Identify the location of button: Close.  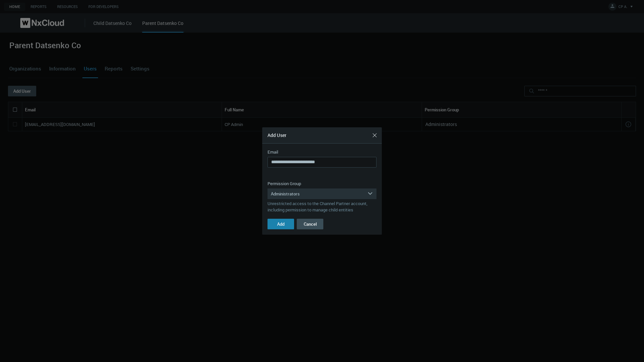
(375, 135).